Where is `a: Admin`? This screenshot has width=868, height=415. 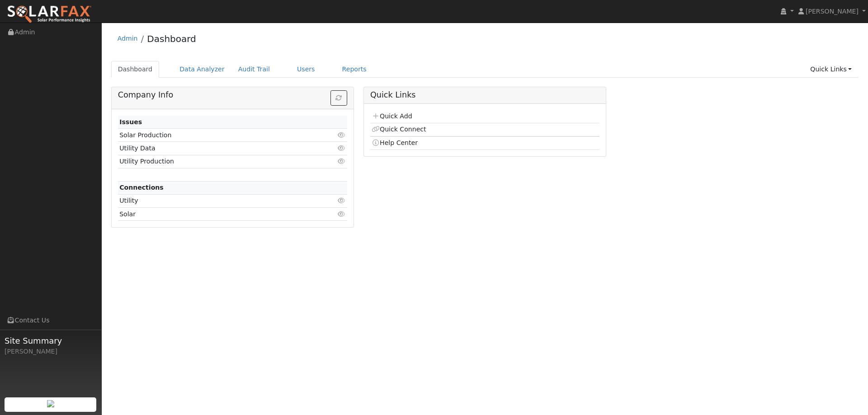 a: Admin is located at coordinates (127, 39).